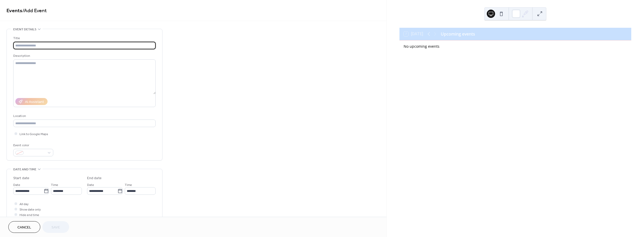 The height and width of the screenshot is (237, 644). Describe the element at coordinates (84, 56) in the screenshot. I see `div: Description` at that location.